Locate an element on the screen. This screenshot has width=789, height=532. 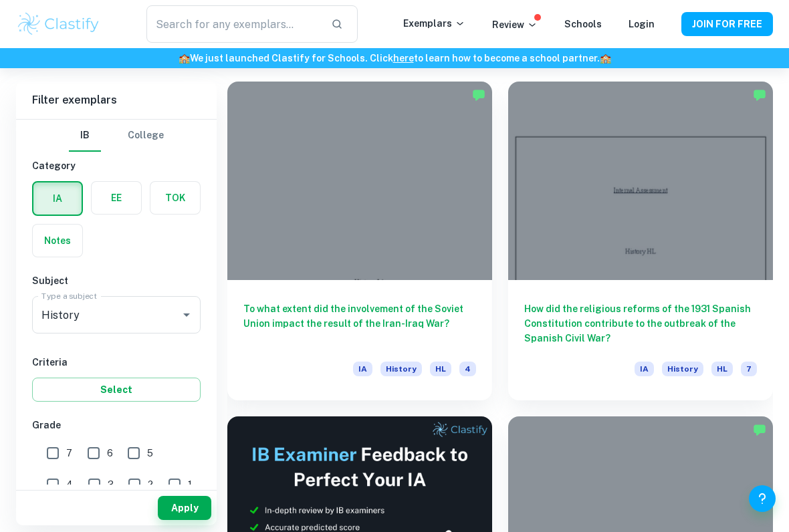
a: Clastify logo is located at coordinates (58, 24).